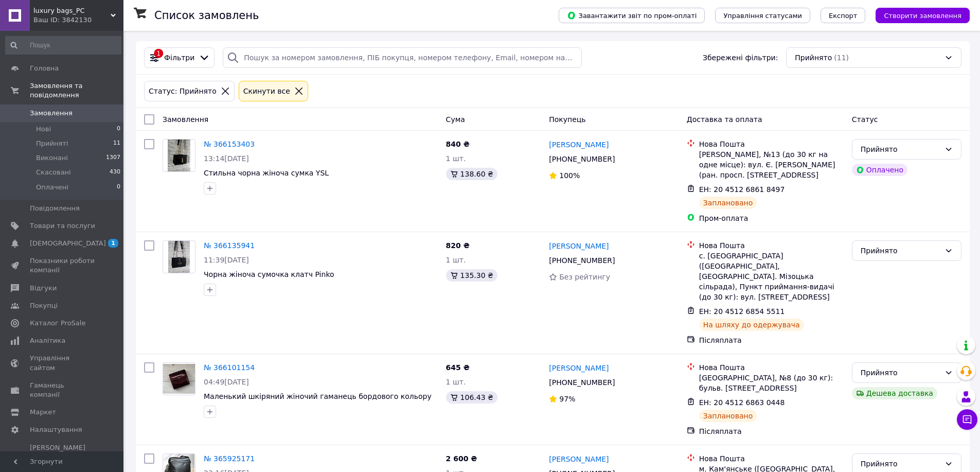 This screenshot has height=472, width=980. What do you see at coordinates (44, 306) in the screenshot?
I see `span: Покупці` at bounding box center [44, 306].